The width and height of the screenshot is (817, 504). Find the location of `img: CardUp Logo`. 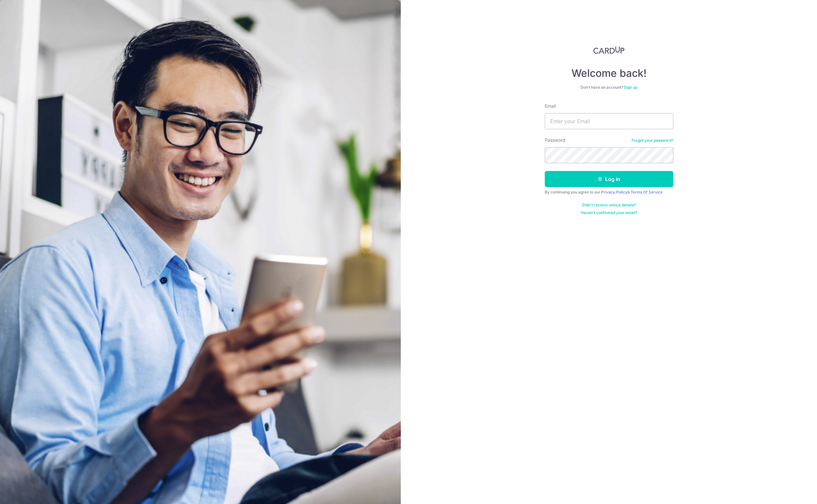

img: CardUp Logo is located at coordinates (609, 50).